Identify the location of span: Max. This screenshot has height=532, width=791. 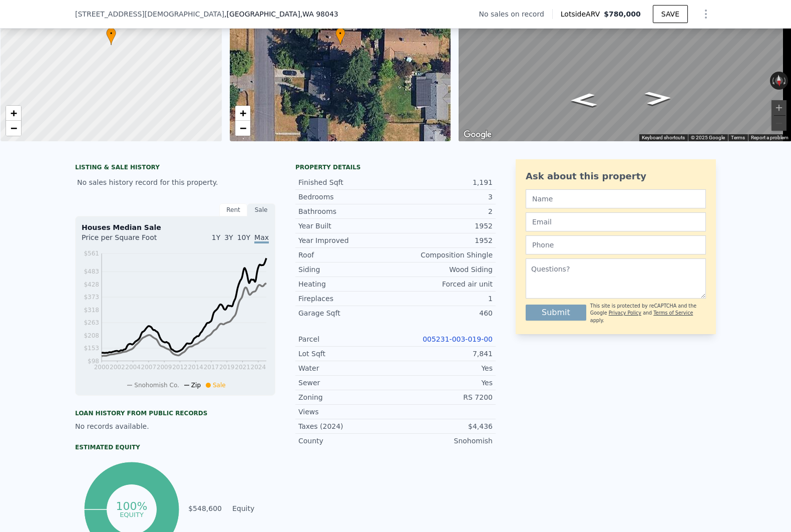
(262, 238).